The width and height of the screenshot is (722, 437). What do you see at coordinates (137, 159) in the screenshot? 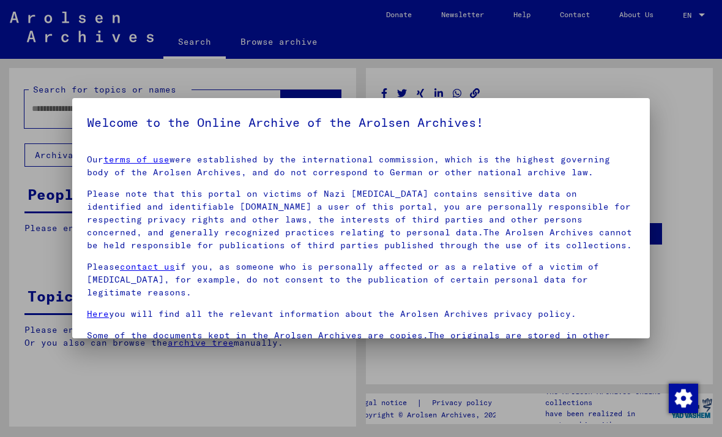
I see `a: terms of use` at bounding box center [137, 159].